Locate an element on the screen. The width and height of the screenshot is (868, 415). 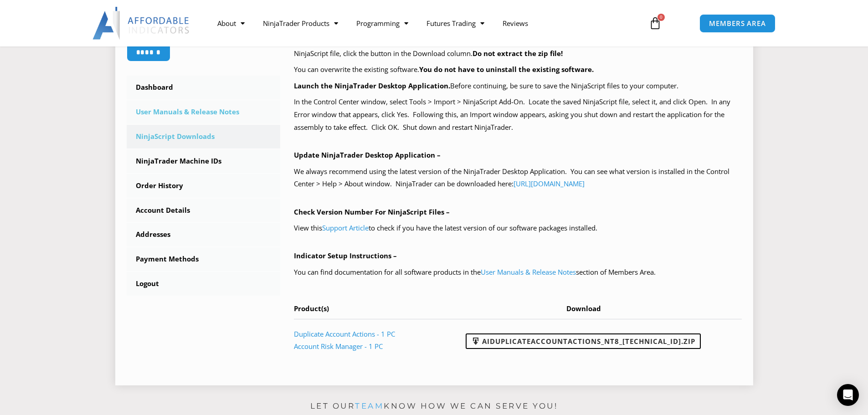
nav: Menu is located at coordinates (423, 23).